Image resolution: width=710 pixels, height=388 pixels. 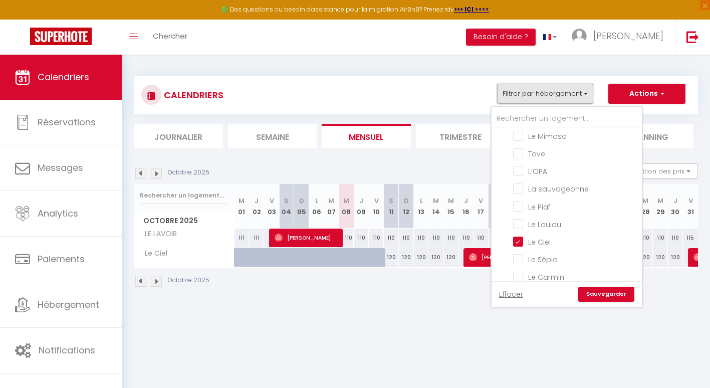 What do you see at coordinates (436, 206) in the screenshot?
I see `th: 14` at bounding box center [436, 206].